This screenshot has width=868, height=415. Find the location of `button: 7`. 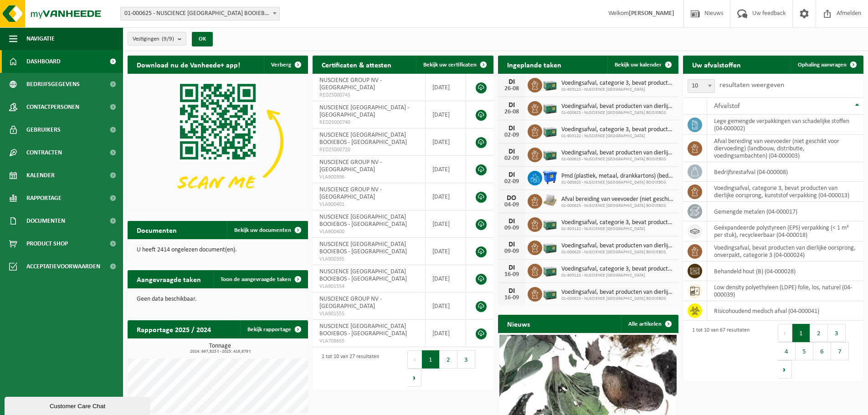

button: 7 is located at coordinates (839, 351).